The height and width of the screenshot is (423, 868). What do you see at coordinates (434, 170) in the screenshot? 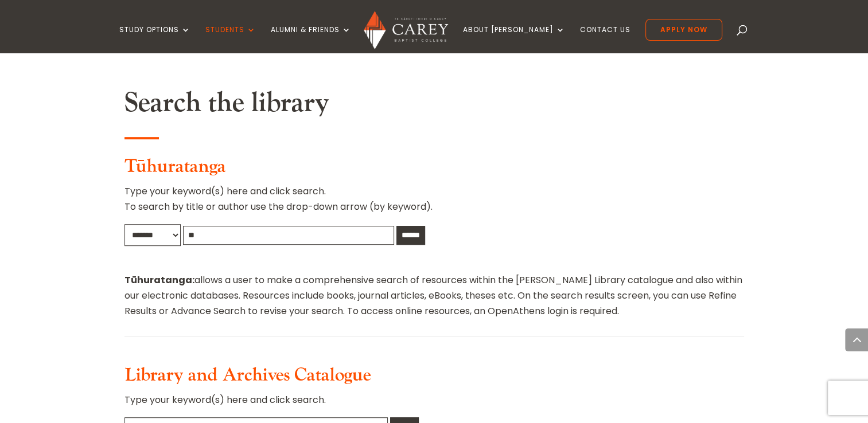
I see `h3: Tūhuratanga` at bounding box center [434, 170].